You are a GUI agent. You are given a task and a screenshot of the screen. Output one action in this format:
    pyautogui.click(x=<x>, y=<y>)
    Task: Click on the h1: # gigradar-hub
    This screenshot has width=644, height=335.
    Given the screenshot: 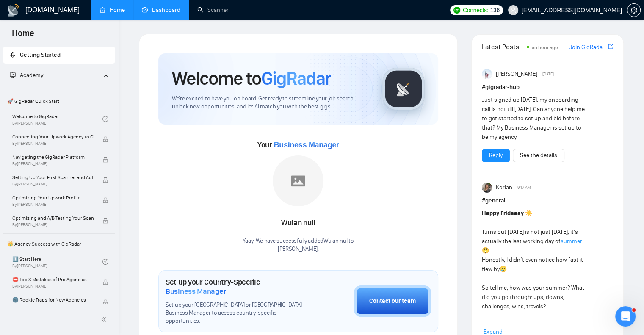 What is the action you would take?
    pyautogui.click(x=547, y=87)
    